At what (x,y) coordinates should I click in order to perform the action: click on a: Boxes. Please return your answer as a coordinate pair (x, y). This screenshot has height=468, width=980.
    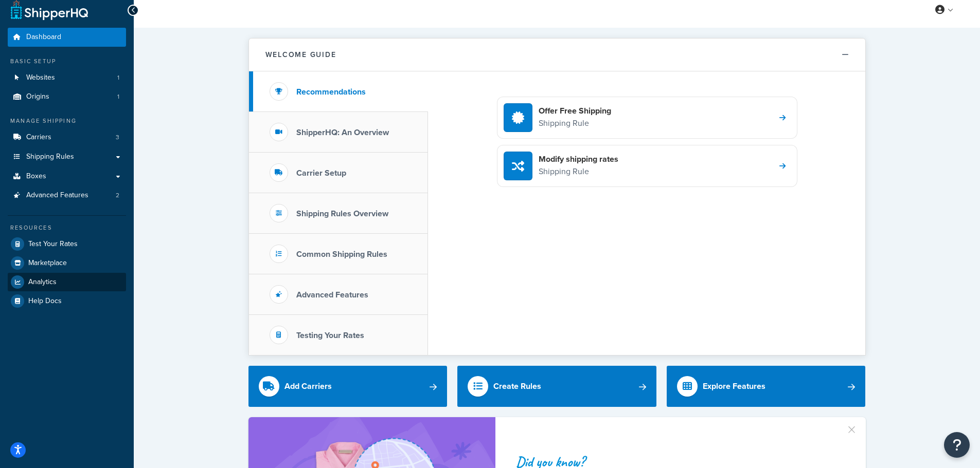
    Looking at the image, I should click on (67, 176).